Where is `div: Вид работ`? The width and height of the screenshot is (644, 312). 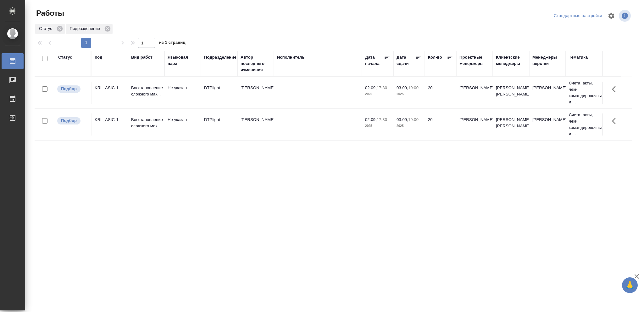 div: Вид работ is located at coordinates (142, 57).